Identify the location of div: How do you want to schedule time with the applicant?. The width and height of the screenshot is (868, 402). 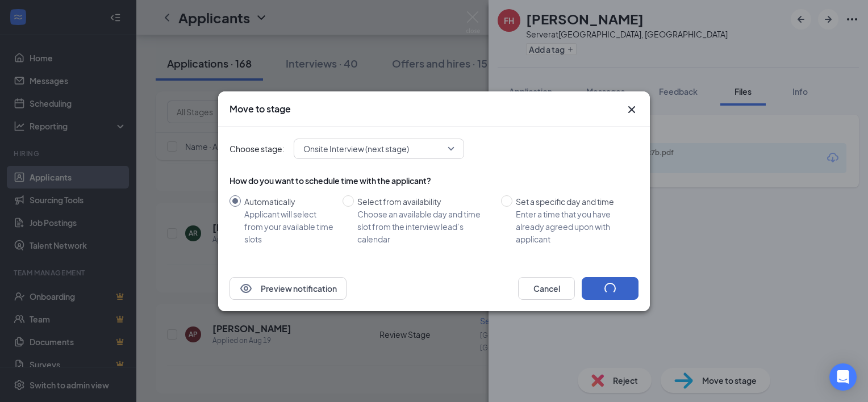
(434, 180).